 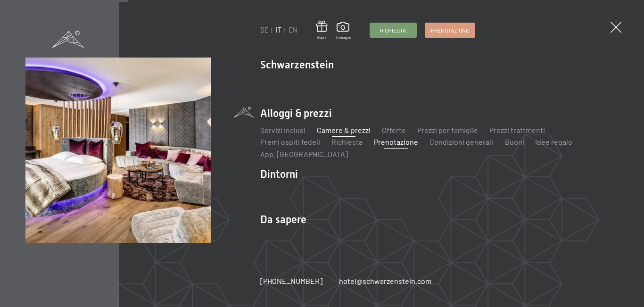 What do you see at coordinates (322, 37) in the screenshot?
I see `span: Buoni` at bounding box center [322, 37].